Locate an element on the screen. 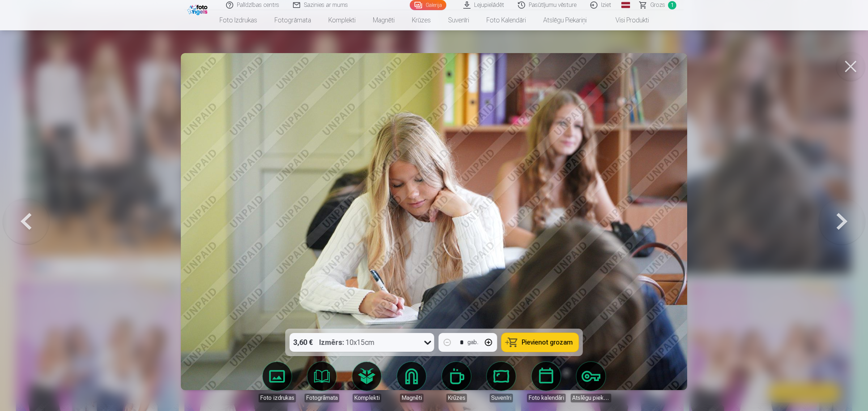  div: Fotogrāmata is located at coordinates (322, 399).